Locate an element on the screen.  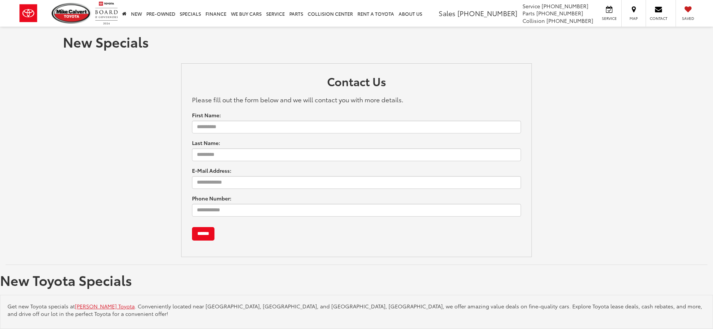
img: Mike Calvert Toyota is located at coordinates (72, 13).